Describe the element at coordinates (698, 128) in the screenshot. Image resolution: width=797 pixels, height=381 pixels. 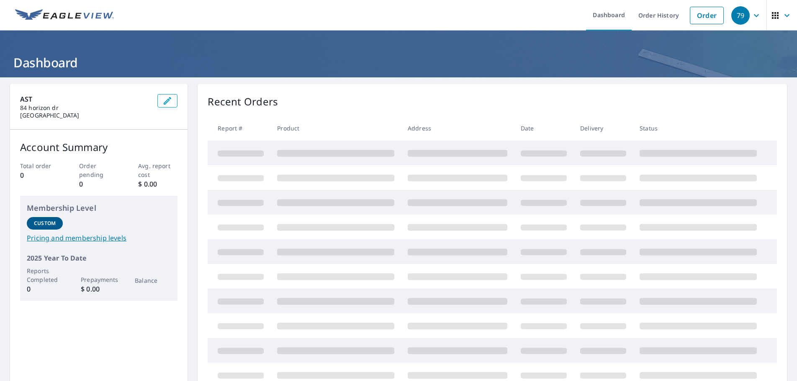
I see `th: Status` at that location.